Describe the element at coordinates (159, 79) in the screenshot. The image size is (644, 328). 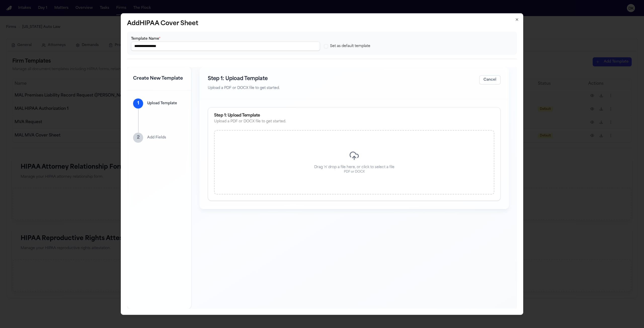
I see `h1: Create New Template` at that location.